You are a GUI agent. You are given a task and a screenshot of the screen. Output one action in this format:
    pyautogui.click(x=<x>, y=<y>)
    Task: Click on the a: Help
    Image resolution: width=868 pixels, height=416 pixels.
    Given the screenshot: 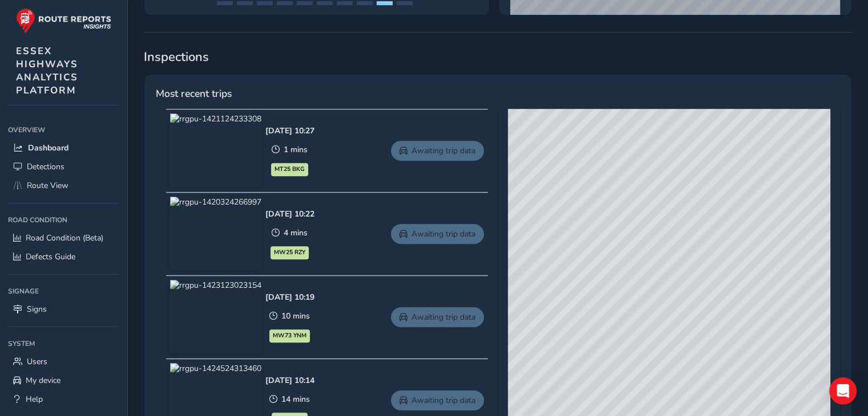 What is the action you would take?
    pyautogui.click(x=64, y=399)
    